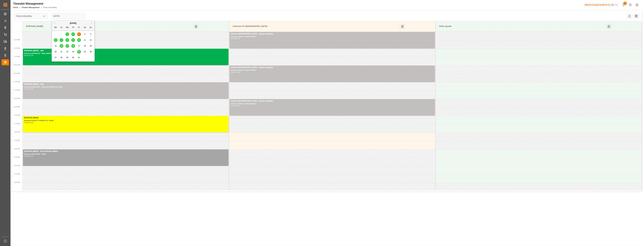  What do you see at coordinates (90, 52) in the screenshot?
I see `span: 26` at bounding box center [90, 52].